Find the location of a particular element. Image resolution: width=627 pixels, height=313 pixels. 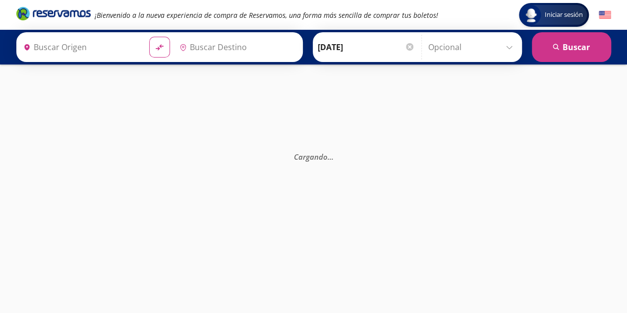

input: Buscar Destino is located at coordinates (236, 47).